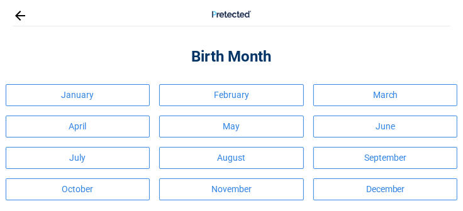 This screenshot has width=463, height=211. Describe the element at coordinates (386, 158) in the screenshot. I see `a: September` at that location.